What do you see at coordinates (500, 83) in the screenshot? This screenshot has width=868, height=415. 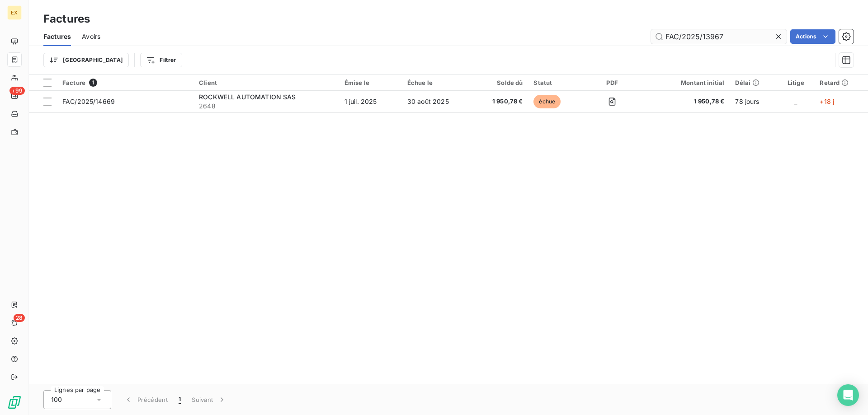 I see `div: Solde dû` at bounding box center [500, 83].